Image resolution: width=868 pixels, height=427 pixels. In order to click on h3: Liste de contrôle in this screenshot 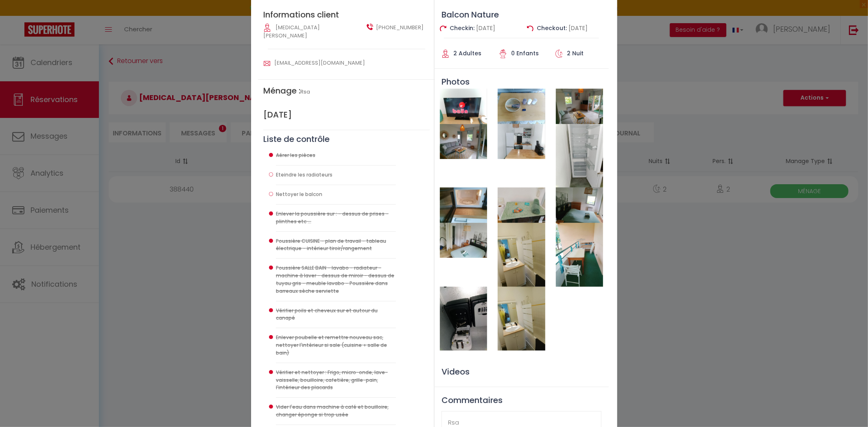, I will do `click(346, 139)`.